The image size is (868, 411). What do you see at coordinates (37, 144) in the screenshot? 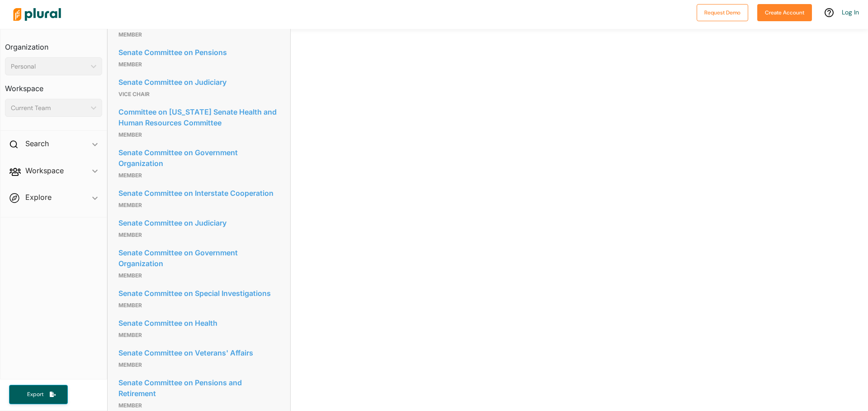
I see `h2: Search` at bounding box center [37, 144].